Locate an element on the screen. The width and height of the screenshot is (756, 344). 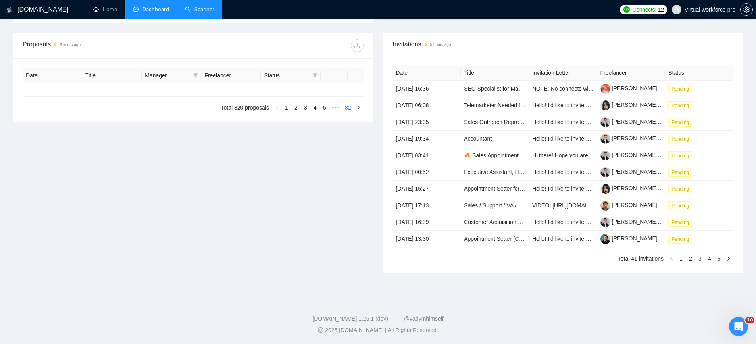
th: Invitation Letter is located at coordinates (563, 73).